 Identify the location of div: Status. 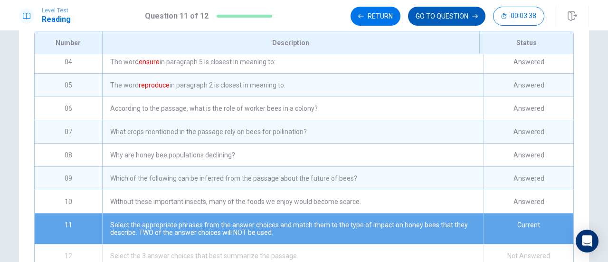
(526, 43).